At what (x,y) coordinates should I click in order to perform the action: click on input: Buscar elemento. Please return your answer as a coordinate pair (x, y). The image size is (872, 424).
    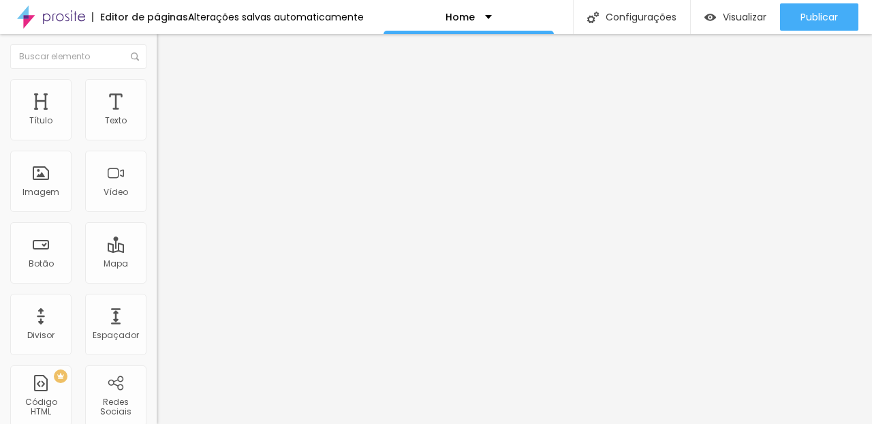
    Looking at the image, I should click on (78, 57).